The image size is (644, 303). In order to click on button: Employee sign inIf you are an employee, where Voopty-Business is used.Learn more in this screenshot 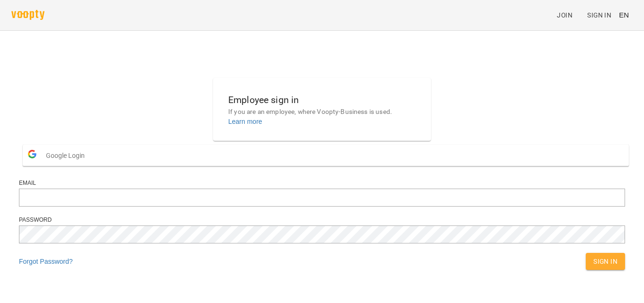, I will do `click(322, 109)`.